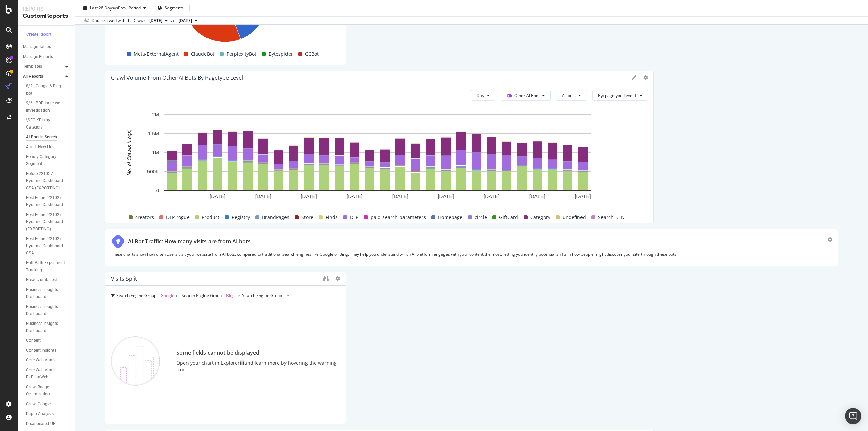  I want to click on a: All Reports, so click(43, 77).